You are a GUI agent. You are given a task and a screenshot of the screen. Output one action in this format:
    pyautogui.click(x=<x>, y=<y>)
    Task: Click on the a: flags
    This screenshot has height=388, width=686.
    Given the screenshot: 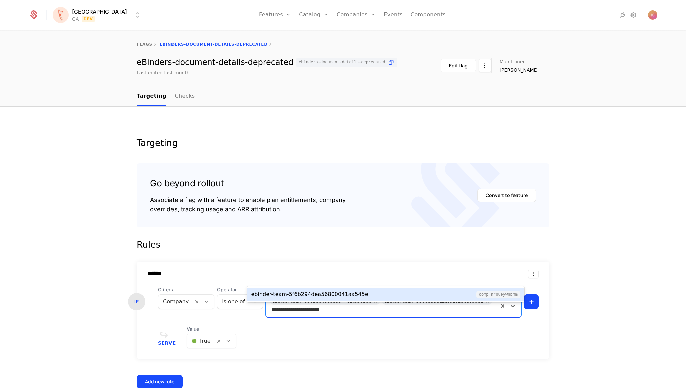 What is the action you would take?
    pyautogui.click(x=144, y=44)
    